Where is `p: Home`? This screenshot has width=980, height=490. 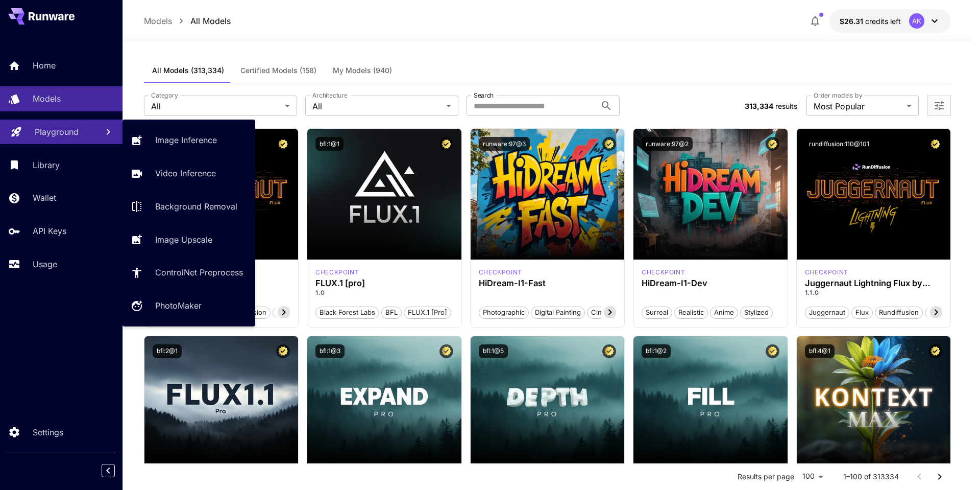 p: Home is located at coordinates (44, 66).